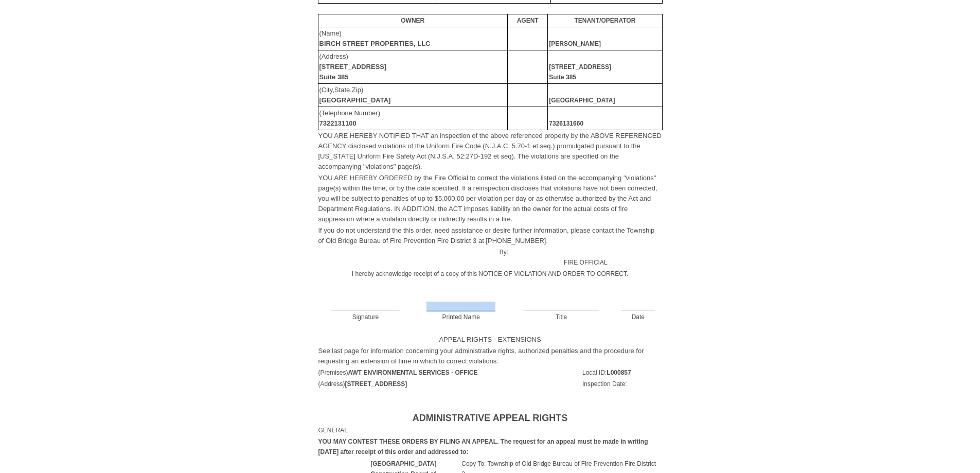  Describe the element at coordinates (448, 384) in the screenshot. I see `td: (Address)` at that location.